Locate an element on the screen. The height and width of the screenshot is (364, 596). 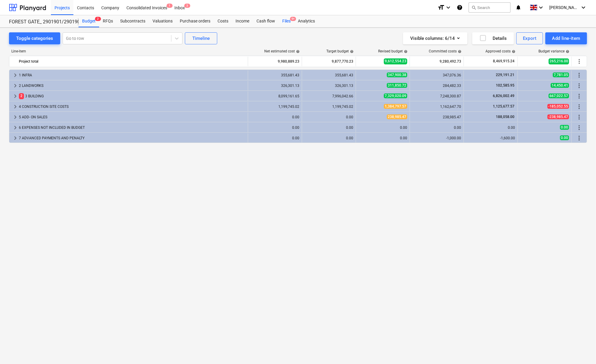
span: 3 is located at coordinates (187, 5).